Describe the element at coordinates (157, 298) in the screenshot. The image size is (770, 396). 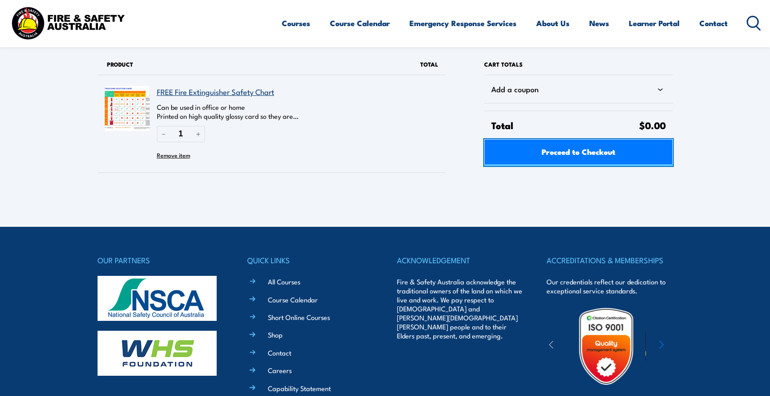
I see `img: nsca-logo-footer` at that location.